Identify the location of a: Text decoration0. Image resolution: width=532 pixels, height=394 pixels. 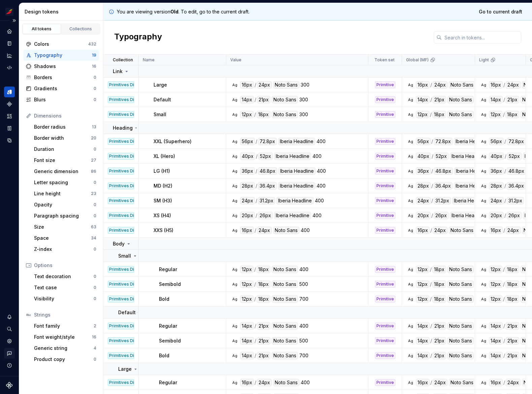
(65, 276).